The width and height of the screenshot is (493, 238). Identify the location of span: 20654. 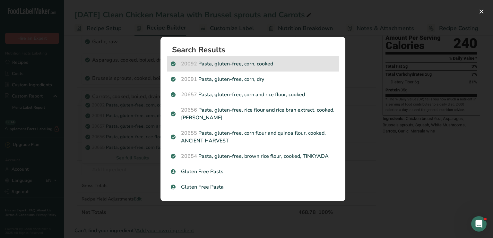
(189, 156).